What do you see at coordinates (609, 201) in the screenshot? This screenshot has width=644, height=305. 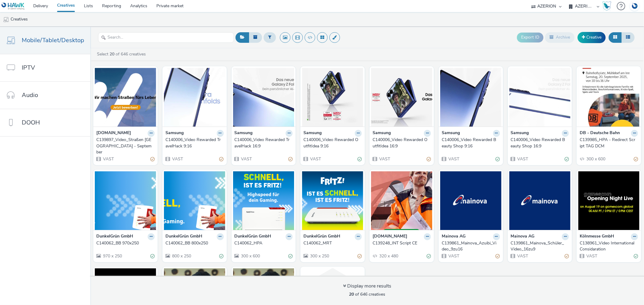 I see `img: C138961_Video International Considaration visual` at bounding box center [609, 201].